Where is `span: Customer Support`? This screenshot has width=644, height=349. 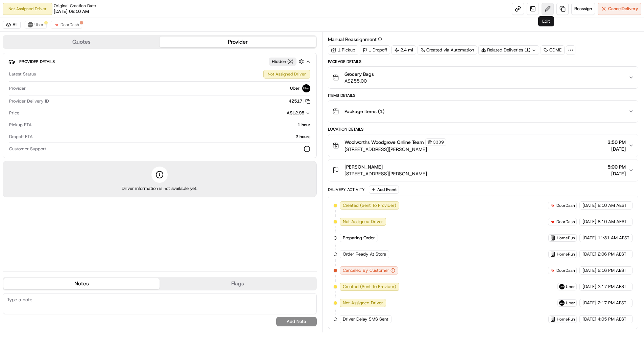
span: Customer Support is located at coordinates (28, 149).